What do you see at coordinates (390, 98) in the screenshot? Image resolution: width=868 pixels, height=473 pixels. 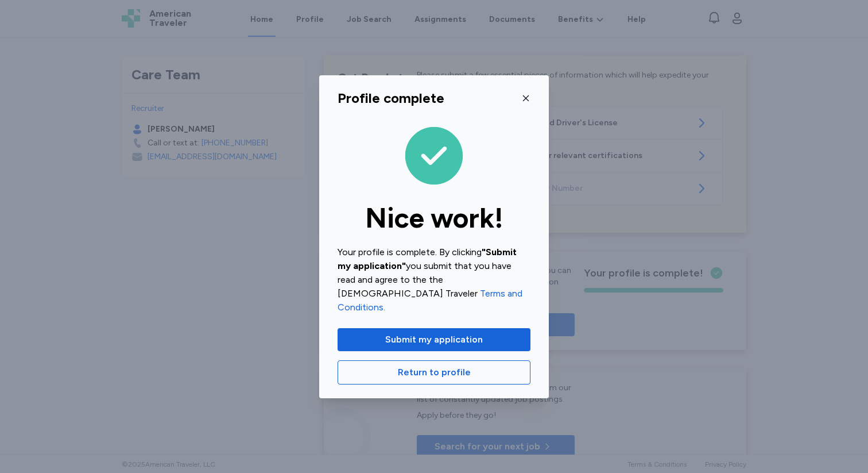 I see `div: Profile complete` at bounding box center [390, 98].